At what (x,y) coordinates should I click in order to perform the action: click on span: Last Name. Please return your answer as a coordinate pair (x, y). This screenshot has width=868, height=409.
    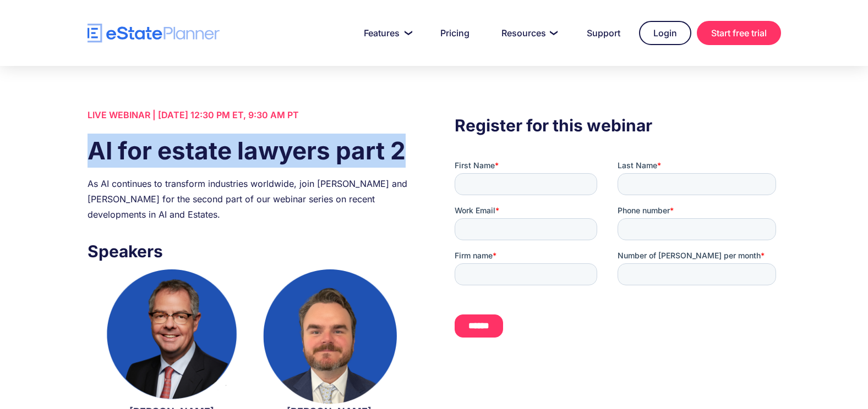
    Looking at the image, I should click on (183, 5).